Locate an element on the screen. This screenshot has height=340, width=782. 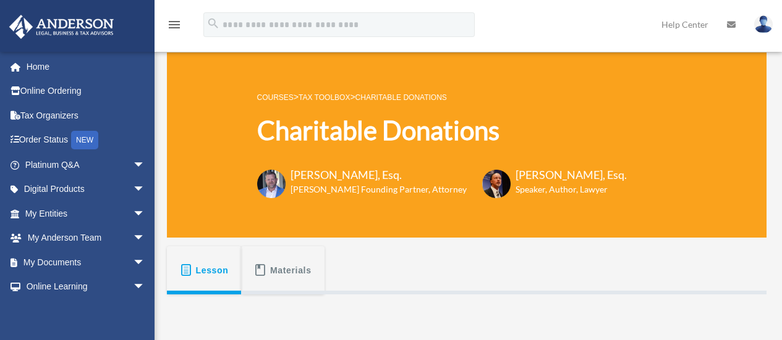
a: Tax Organizers is located at coordinates (86, 116).